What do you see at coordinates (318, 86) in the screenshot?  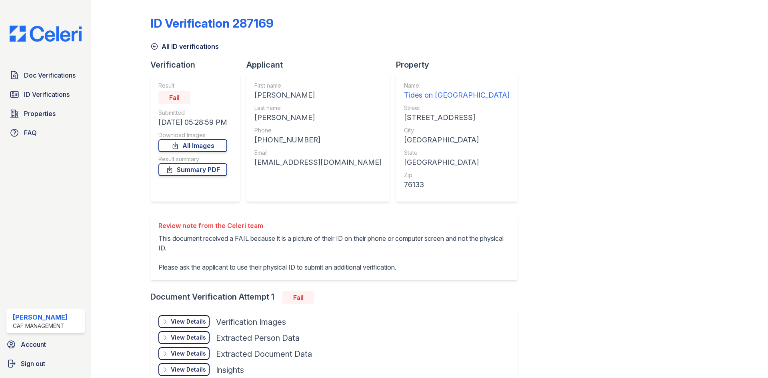 I see `div: First name` at bounding box center [318, 86].